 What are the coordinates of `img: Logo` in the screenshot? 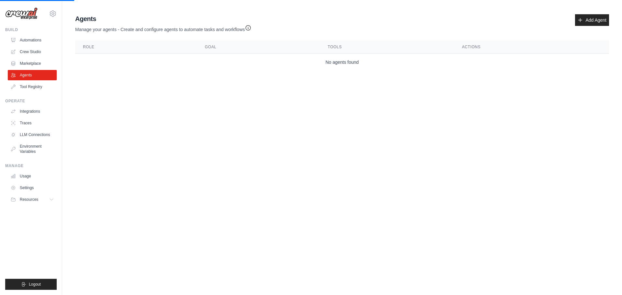 It's located at (21, 14).